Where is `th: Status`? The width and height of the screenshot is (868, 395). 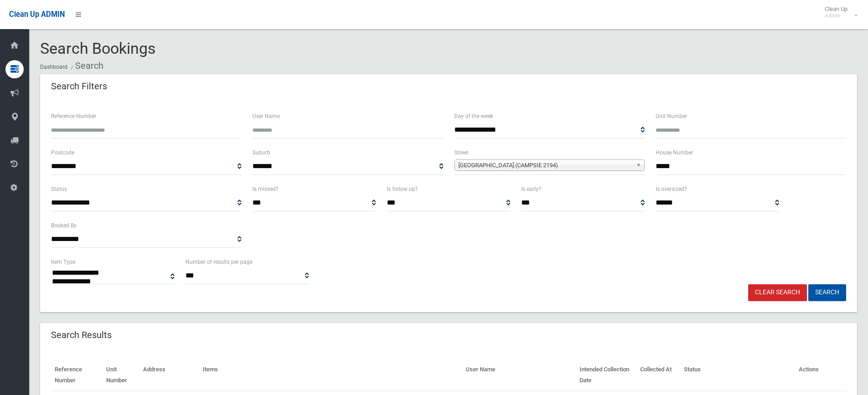
th: Status is located at coordinates (738, 375).